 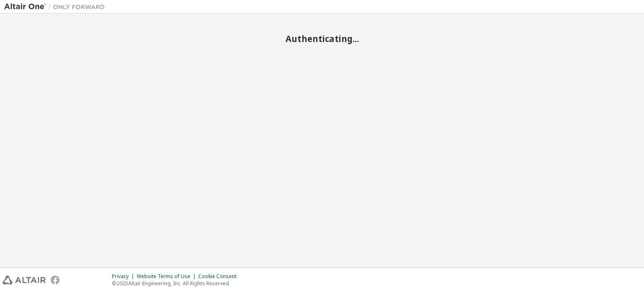 I want to click on img: altair_logo.svg, so click(x=24, y=280).